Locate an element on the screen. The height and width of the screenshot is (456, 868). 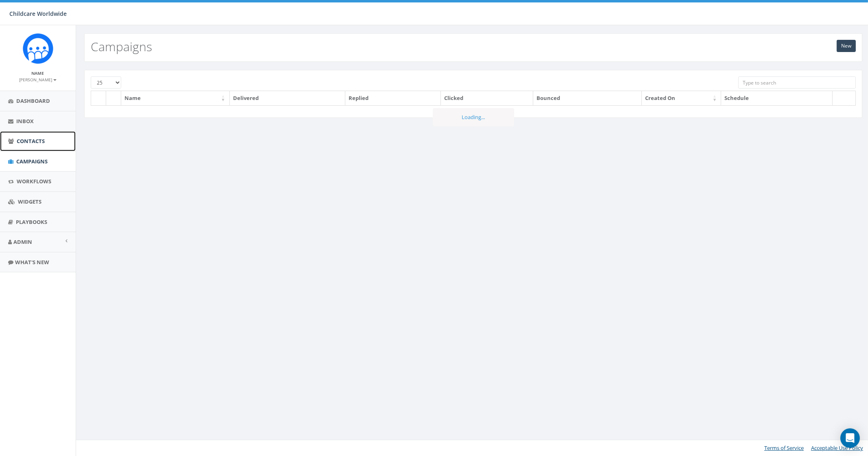
span: What's New is located at coordinates (32, 262).